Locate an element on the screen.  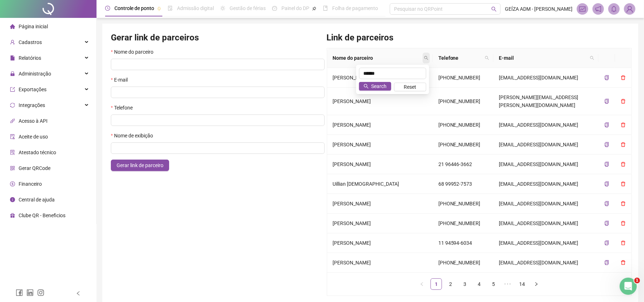
span: info-circle is located at coordinates (13, 200).